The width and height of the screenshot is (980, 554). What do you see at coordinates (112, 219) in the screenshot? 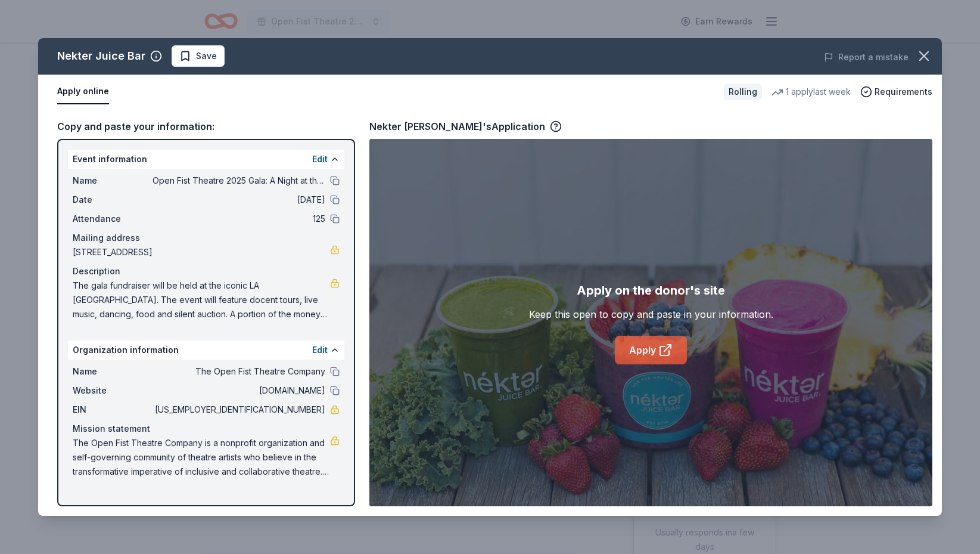
I see `span: Attendance` at bounding box center [112, 219].